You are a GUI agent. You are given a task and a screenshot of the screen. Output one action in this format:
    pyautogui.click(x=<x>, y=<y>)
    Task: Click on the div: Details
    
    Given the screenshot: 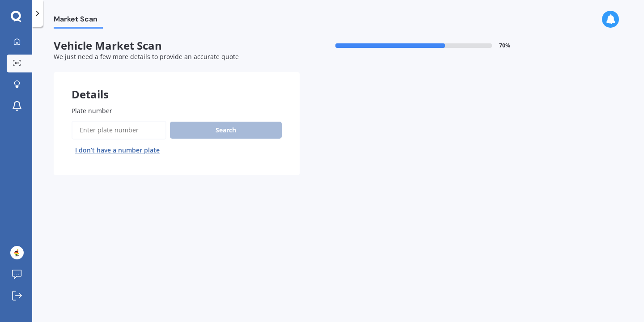 What is the action you would take?
    pyautogui.click(x=177, y=85)
    